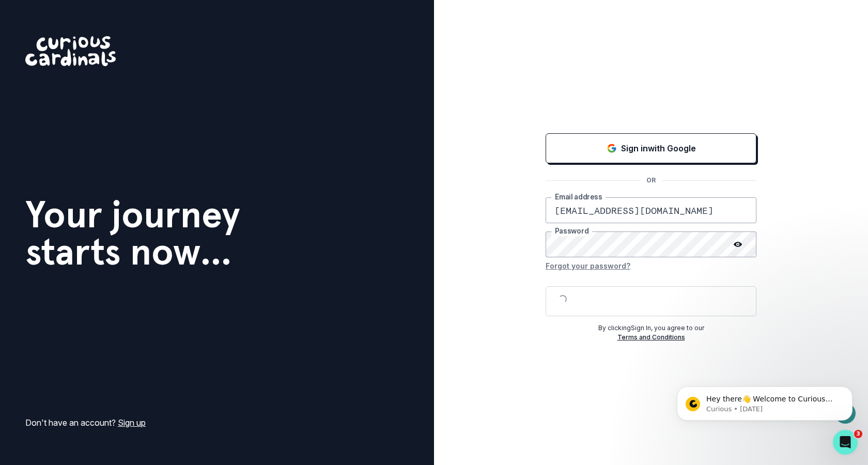 The height and width of the screenshot is (465, 868). Describe the element at coordinates (858, 434) in the screenshot. I see `span: 3` at that location.